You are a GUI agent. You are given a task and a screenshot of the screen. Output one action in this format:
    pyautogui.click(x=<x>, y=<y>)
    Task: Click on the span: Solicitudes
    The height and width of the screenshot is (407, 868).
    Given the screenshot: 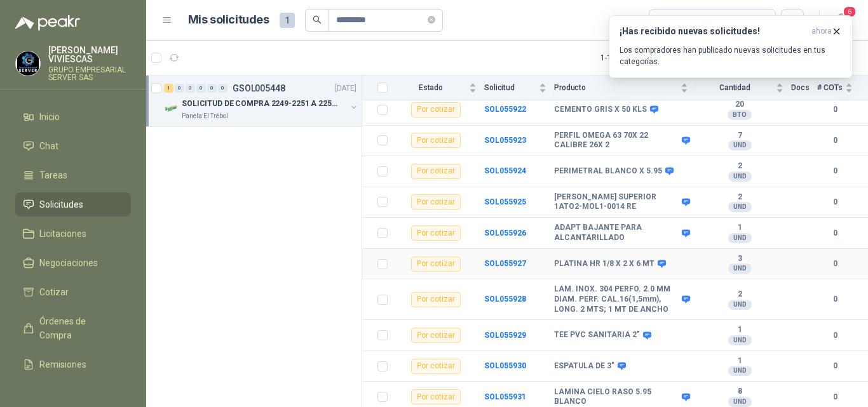 What is the action you would take?
    pyautogui.click(x=61, y=205)
    